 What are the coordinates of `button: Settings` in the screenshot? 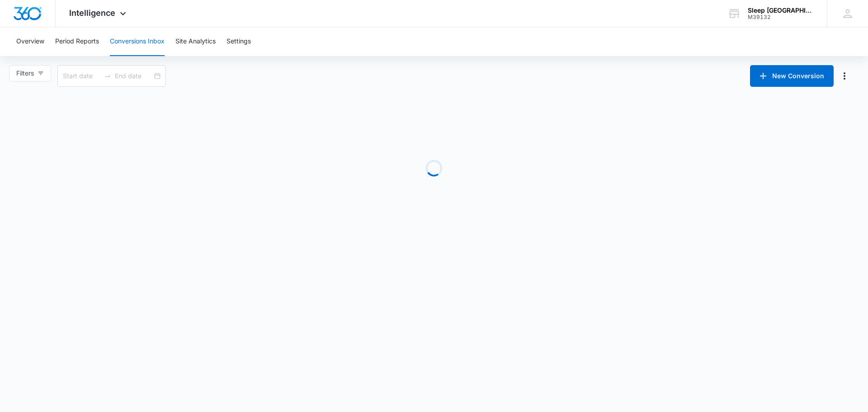 It's located at (239, 41).